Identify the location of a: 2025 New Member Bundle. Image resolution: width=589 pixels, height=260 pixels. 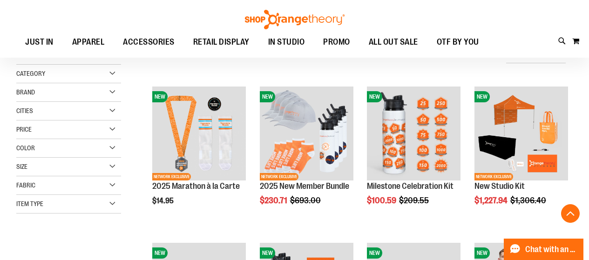
(305, 186).